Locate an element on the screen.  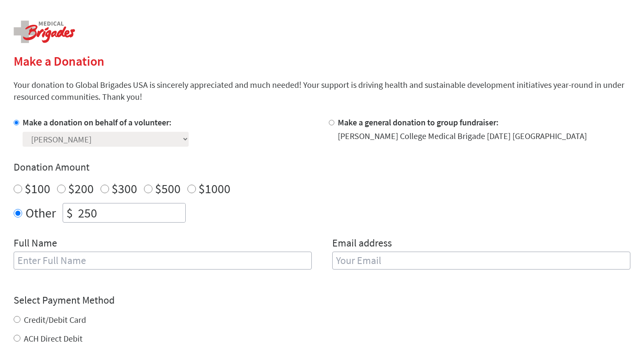
label: $300 is located at coordinates (124, 188).